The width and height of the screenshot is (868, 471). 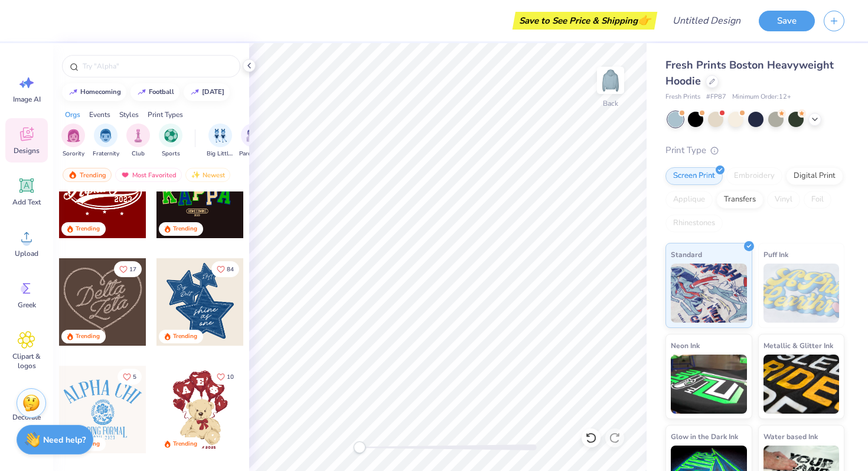 I want to click on span: Add Text, so click(x=26, y=202).